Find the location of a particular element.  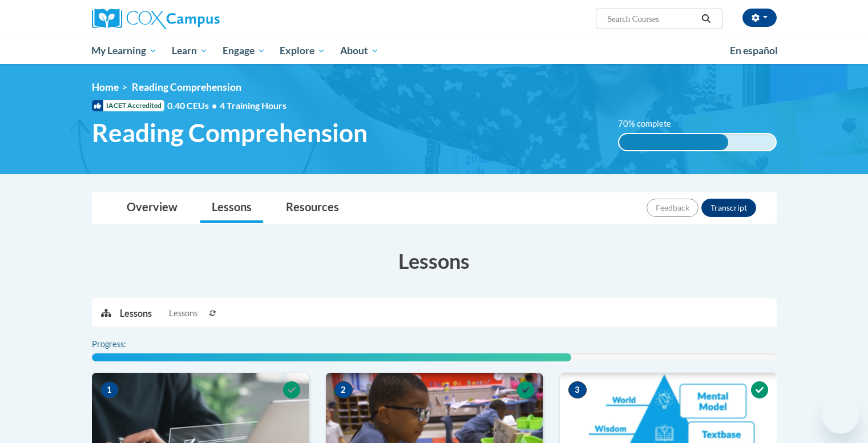

a: En español is located at coordinates (754, 51).